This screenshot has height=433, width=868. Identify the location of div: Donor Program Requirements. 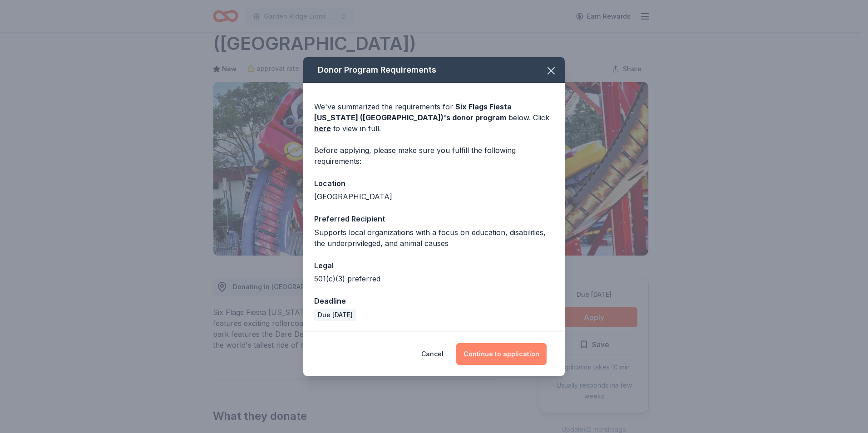
(434, 70).